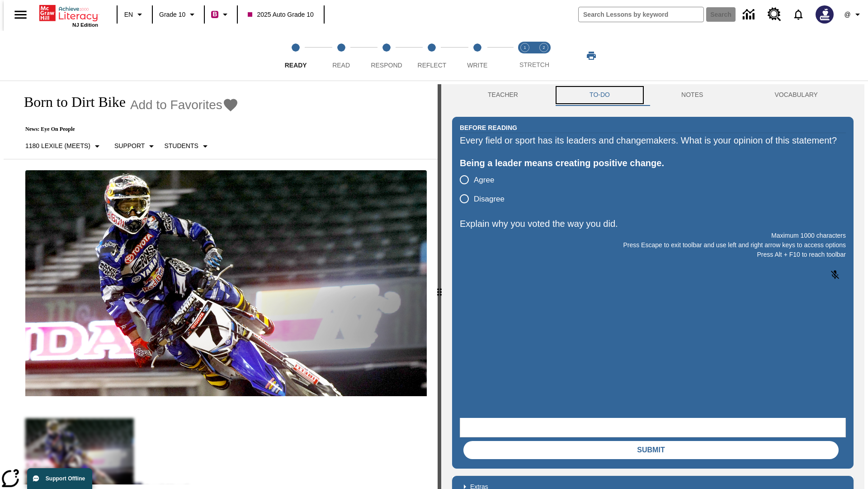 This screenshot has width=868, height=489. Describe the element at coordinates (67, 12) in the screenshot. I see `body: Explain why you voted the way you did. Maximum 1000 characters Press Alt + F10 to reach toolbar P...` at that location.